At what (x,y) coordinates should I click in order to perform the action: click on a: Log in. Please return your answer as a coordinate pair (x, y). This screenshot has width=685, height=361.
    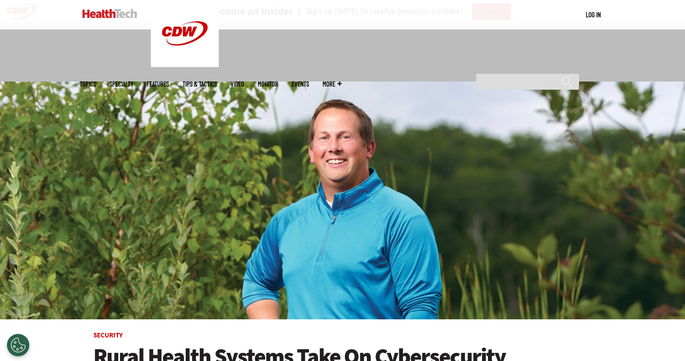
    Looking at the image, I should click on (593, 14).